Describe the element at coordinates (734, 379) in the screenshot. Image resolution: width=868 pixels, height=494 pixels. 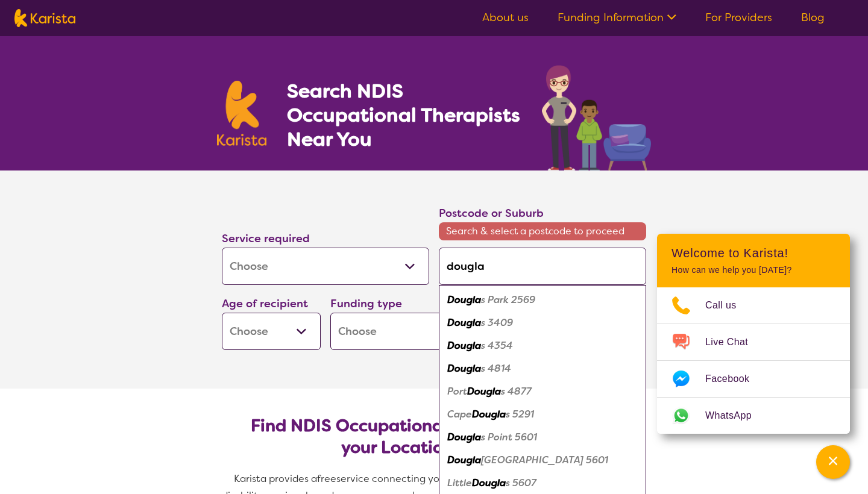
I see `span: Facebook` at that location.